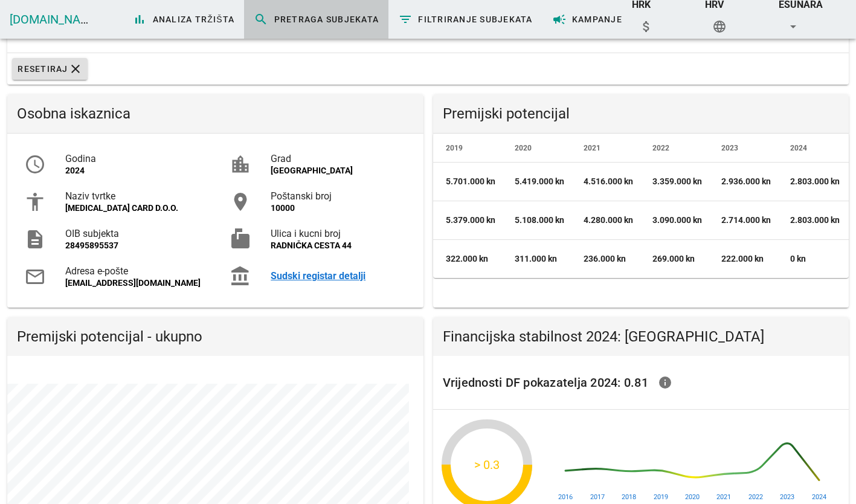 Image resolution: width=856 pixels, height=504 pixels. What do you see at coordinates (540, 182) in the screenshot?
I see `td: 5.419.000 kn` at bounding box center [540, 182].